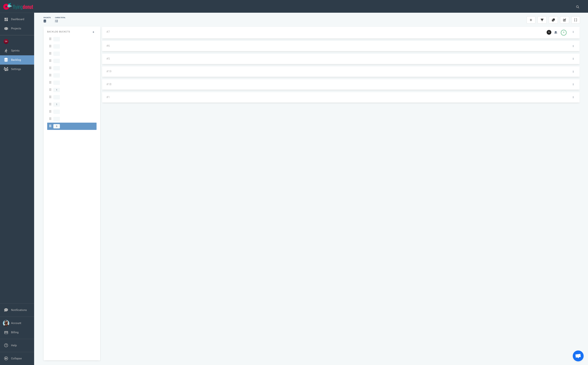 The height and width of the screenshot is (365, 588). I want to click on p: Backlog Buckets, so click(72, 32).